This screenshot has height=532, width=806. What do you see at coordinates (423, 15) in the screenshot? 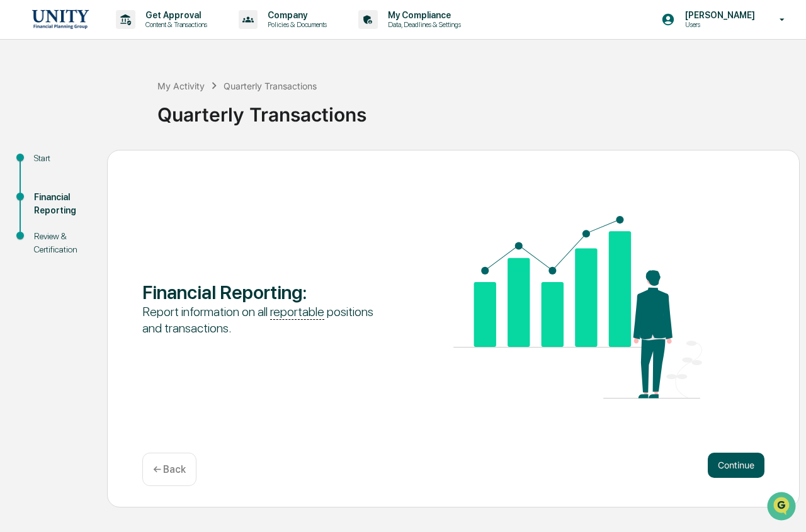
I see `p: My Compliance` at bounding box center [423, 15].